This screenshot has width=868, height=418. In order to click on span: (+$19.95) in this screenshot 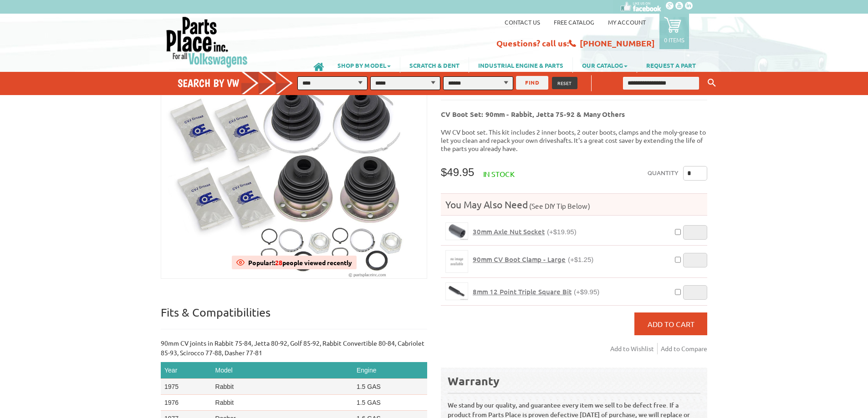, I will do `click(562, 232)`.